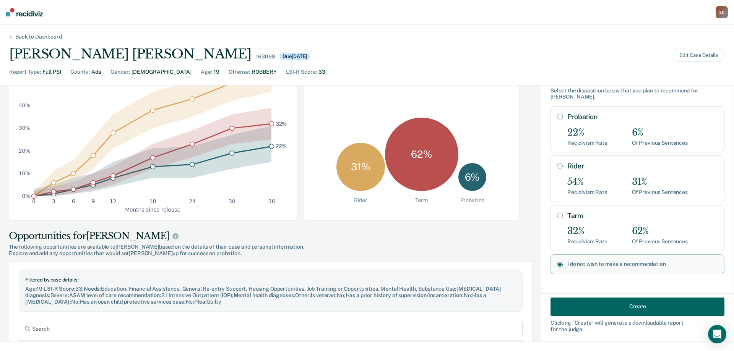 The height and width of the screenshot is (351, 734). What do you see at coordinates (115, 296) in the screenshot?
I see `span: ASAM level of care recommendation :` at bounding box center [115, 296].